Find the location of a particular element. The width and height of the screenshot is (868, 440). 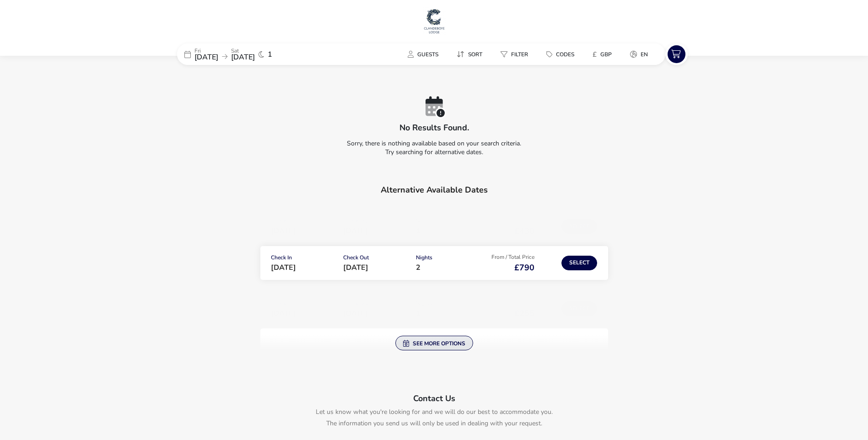

h2: Contact Us is located at coordinates (434, 397).